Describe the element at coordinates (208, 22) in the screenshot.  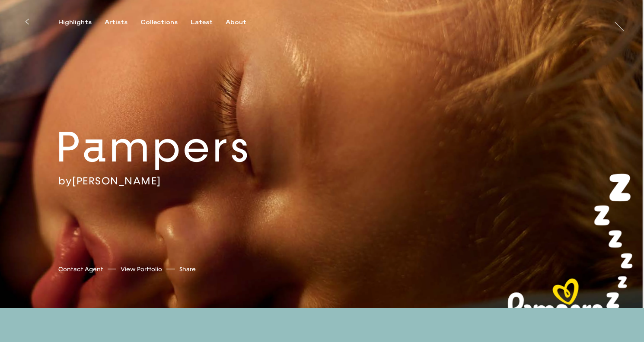
I see `button: Latest` at that location.